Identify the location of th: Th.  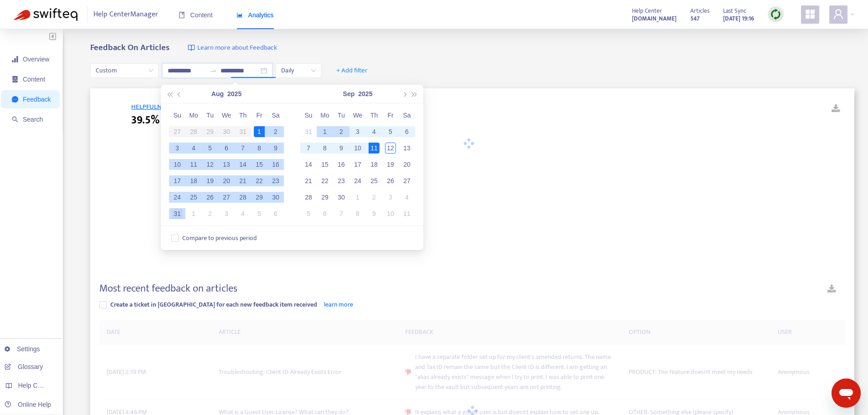
(243, 115).